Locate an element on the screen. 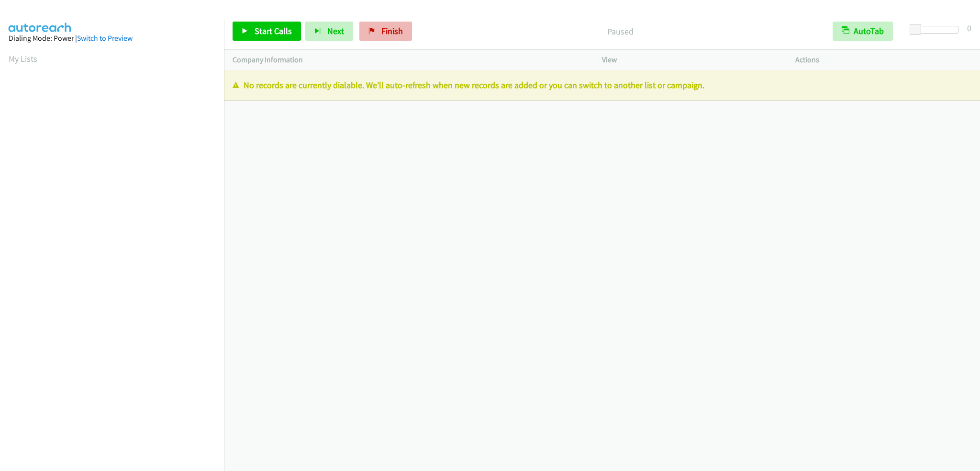  p: No records are currently dialable. We'll auto-refresh when new records are added or you can switc... is located at coordinates (602, 85).